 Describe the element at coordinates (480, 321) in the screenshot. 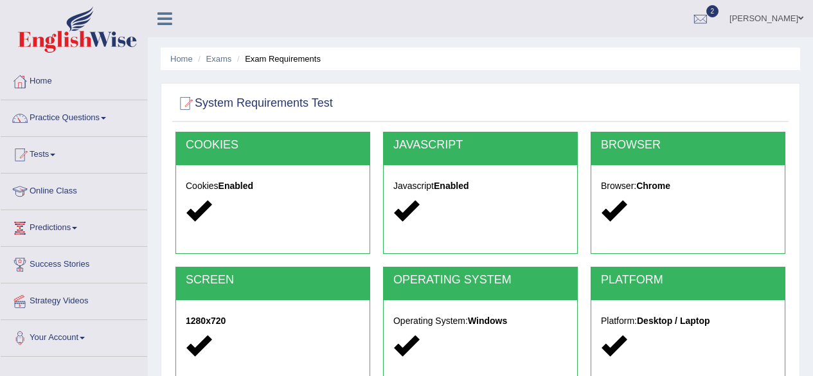

I see `h5: Operating System:` at that location.